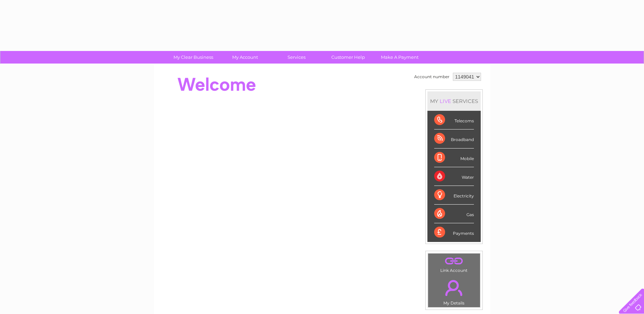 The image size is (644, 314). What do you see at coordinates (446, 101) in the screenshot?
I see `div: LIVE` at bounding box center [446, 101].